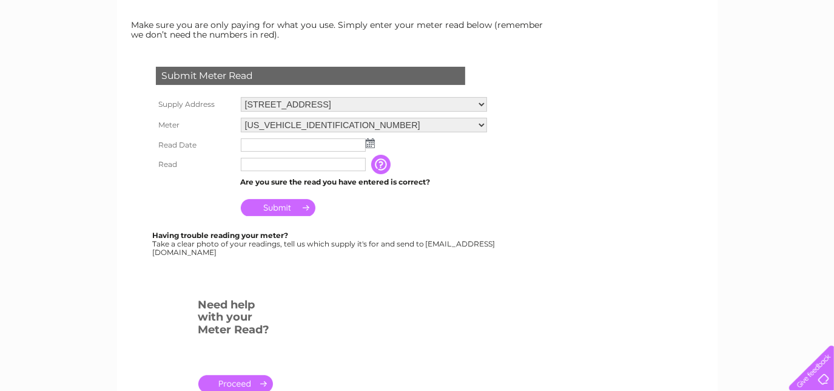 The height and width of the screenshot is (391, 834). I want to click on img: logo.png, so click(60, 50).